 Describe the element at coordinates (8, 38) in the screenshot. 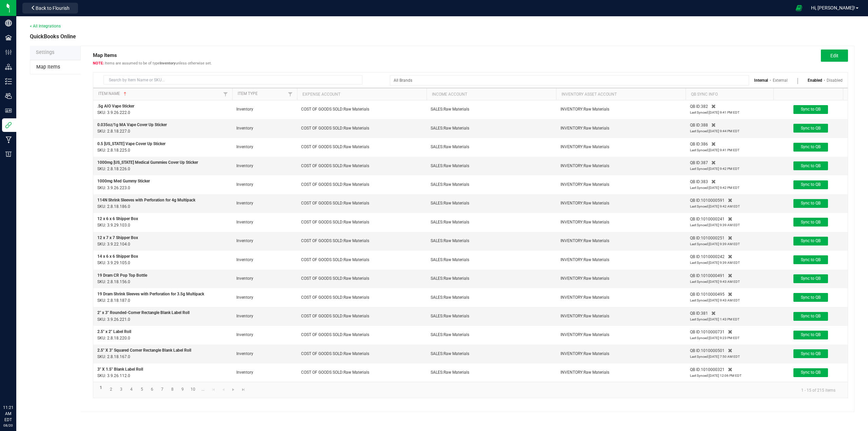

I see `inline-svg: Facilities` at that location.